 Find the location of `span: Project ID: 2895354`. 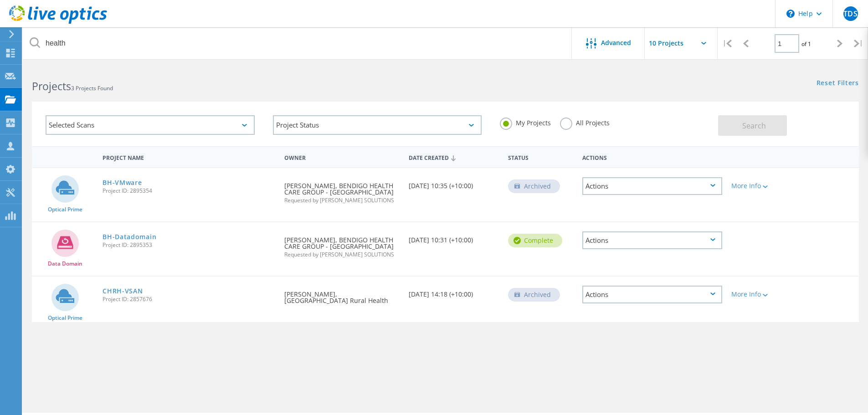

span: Project ID: 2895354 is located at coordinates (189, 191).